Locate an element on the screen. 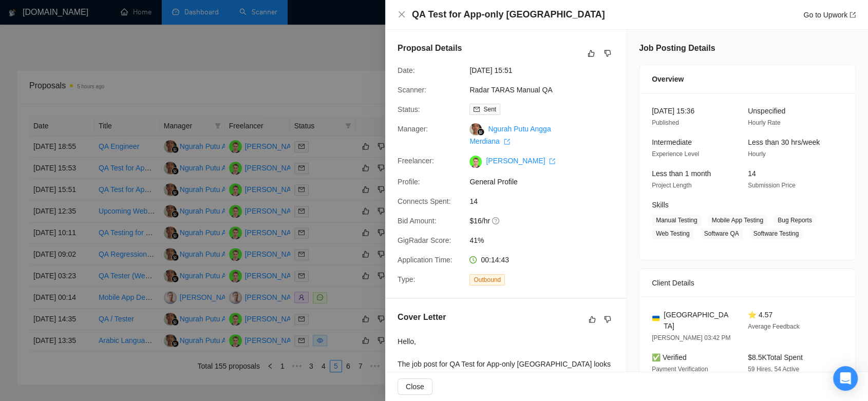 This screenshot has height=401, width=868. span: Application Time: is located at coordinates (425, 260).